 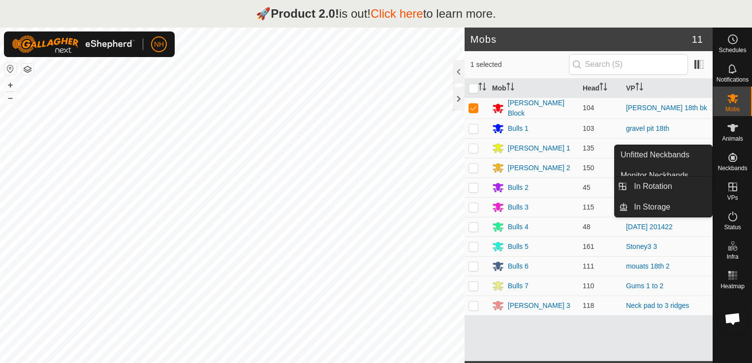 I want to click on span: Neckbands, so click(x=733, y=168).